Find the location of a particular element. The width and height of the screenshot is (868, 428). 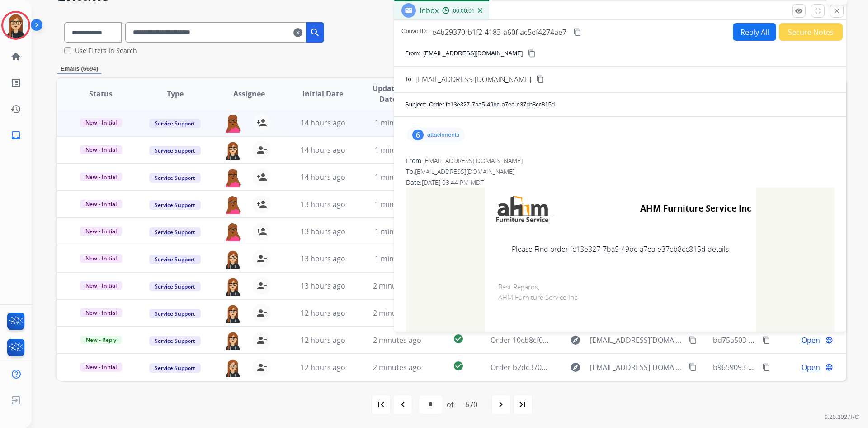

span: Order b2dc370c-730c-43ec-924d-0558de3274e5 is located at coordinates (571, 367).